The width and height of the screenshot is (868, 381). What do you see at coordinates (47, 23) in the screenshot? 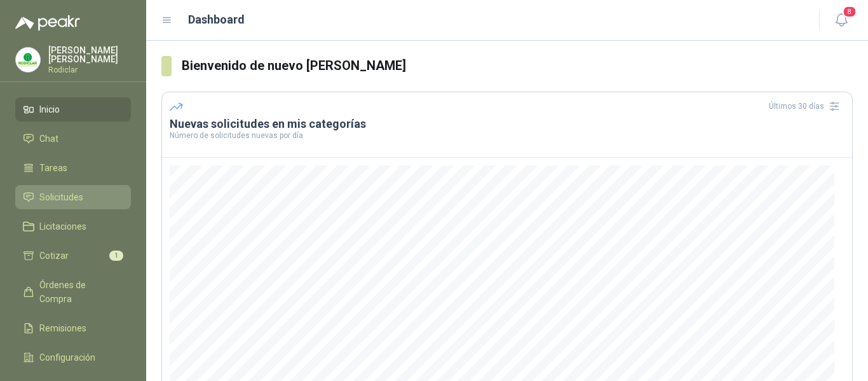
I see `img: Logo peakr` at bounding box center [47, 23].